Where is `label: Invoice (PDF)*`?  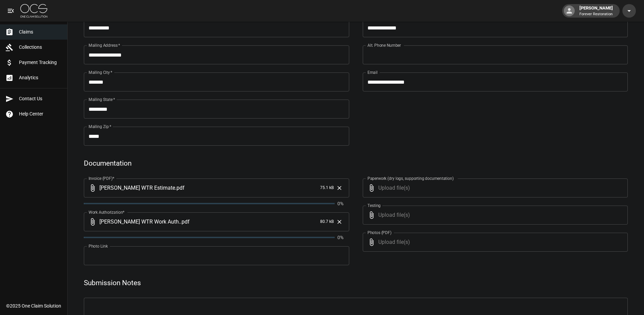
label: Invoice (PDF)* is located at coordinates (101, 178).